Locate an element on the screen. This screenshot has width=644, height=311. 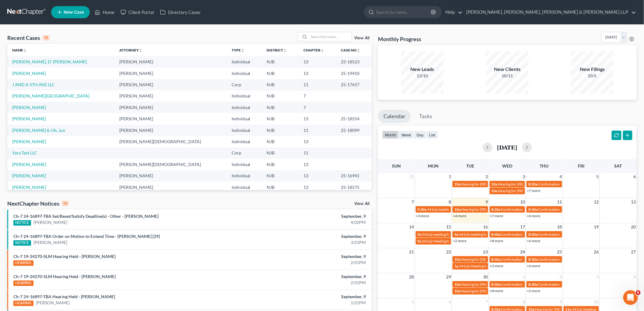
span: 13 is located at coordinates (634, 202).